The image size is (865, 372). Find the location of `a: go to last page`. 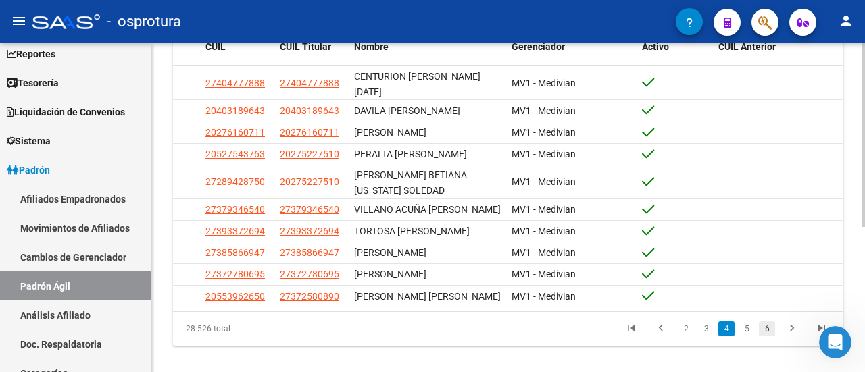

a: go to last page is located at coordinates (822, 329).